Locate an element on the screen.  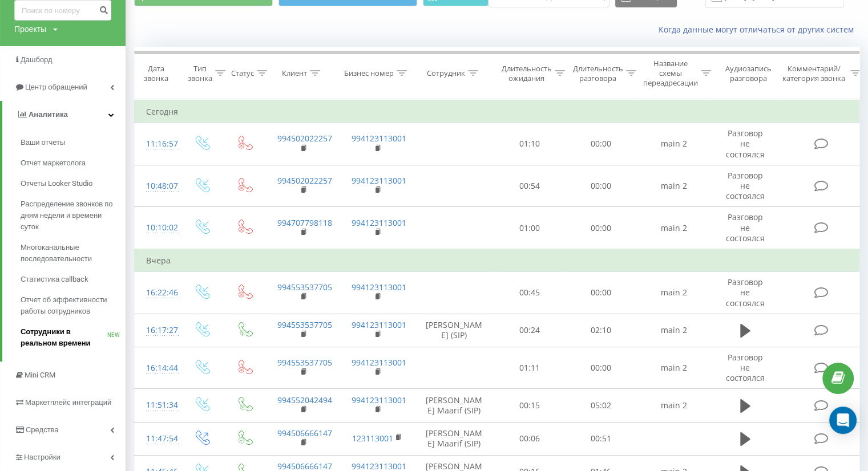
div: 16:17:27 is located at coordinates (158, 330).